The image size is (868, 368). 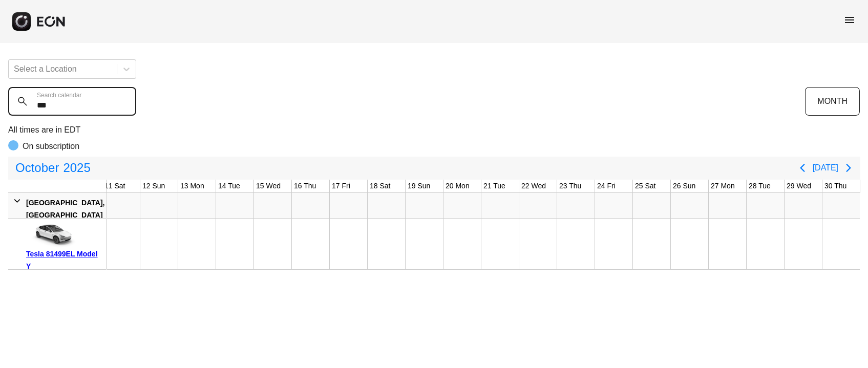 What do you see at coordinates (457, 186) in the screenshot?
I see `div: 20 Mon` at bounding box center [457, 186].